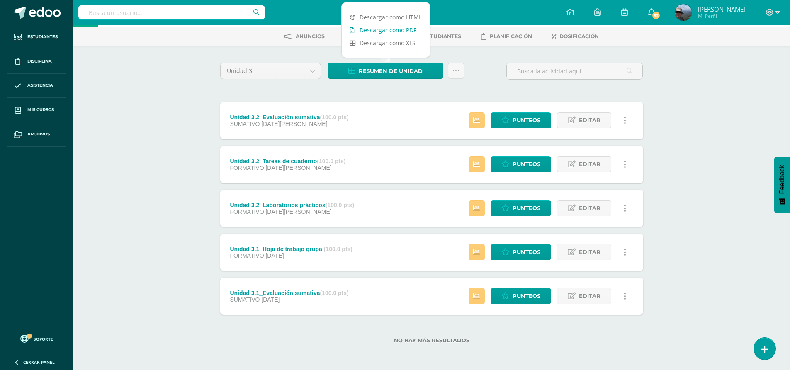 The image size is (790, 370). I want to click on a: Disciplina, so click(36, 61).